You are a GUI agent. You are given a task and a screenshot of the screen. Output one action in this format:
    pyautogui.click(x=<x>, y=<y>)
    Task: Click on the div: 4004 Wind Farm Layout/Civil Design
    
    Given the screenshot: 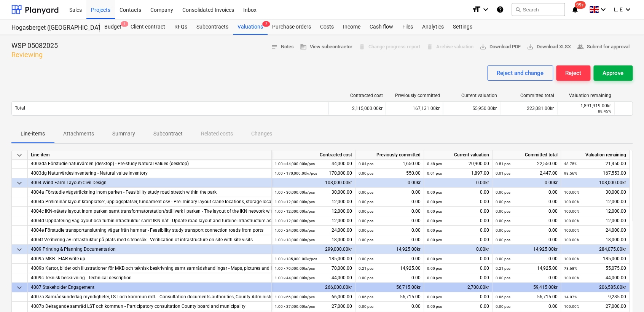 What is the action you would take?
    pyautogui.click(x=149, y=183)
    